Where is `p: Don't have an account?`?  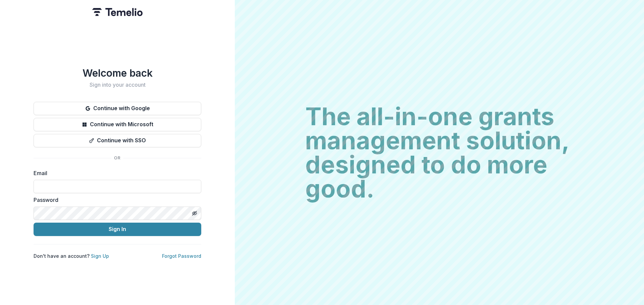
p: Don't have an account? is located at coordinates (71, 256).